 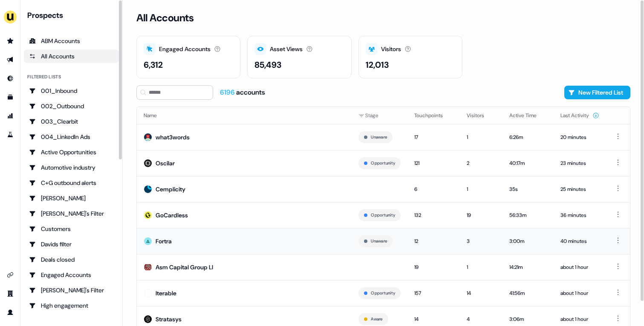 I want to click on div: Cemplicity, so click(x=171, y=189).